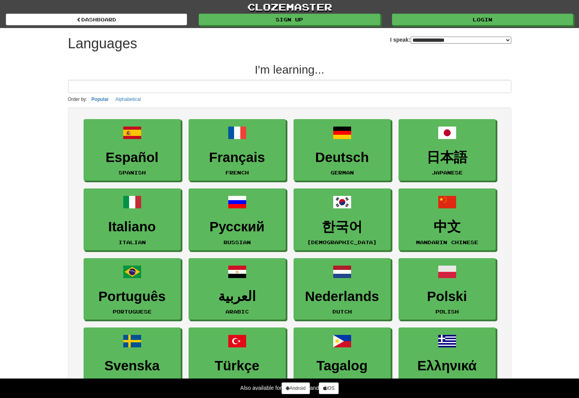 Image resolution: width=579 pixels, height=398 pixels. I want to click on h3: 日本語, so click(447, 157).